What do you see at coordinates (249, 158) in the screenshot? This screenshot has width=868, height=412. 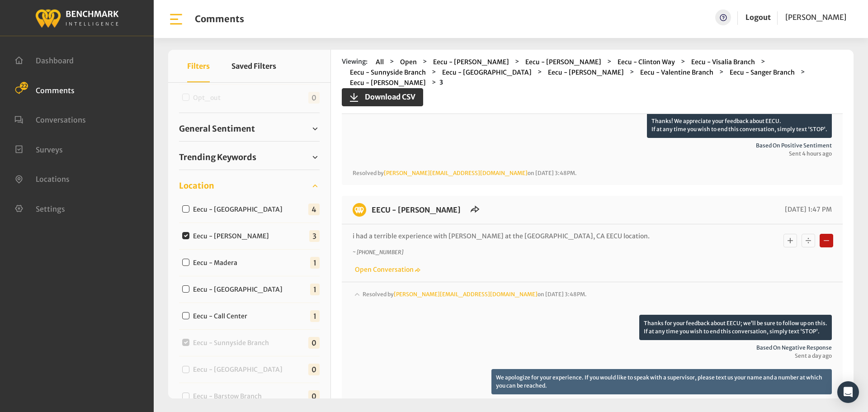 I see `a: Trending Keywords` at bounding box center [249, 158].